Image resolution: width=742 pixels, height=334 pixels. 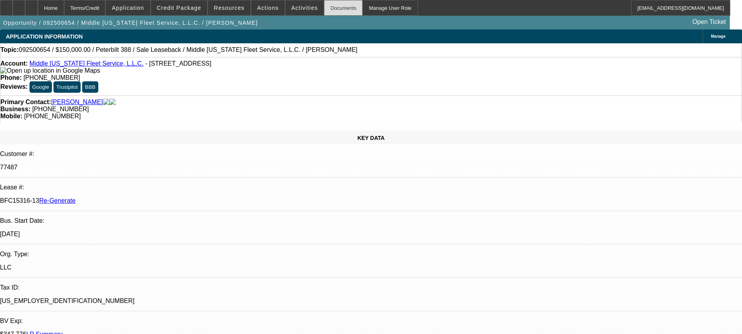 What do you see at coordinates (718, 36) in the screenshot?
I see `span: Manage` at bounding box center [718, 36].